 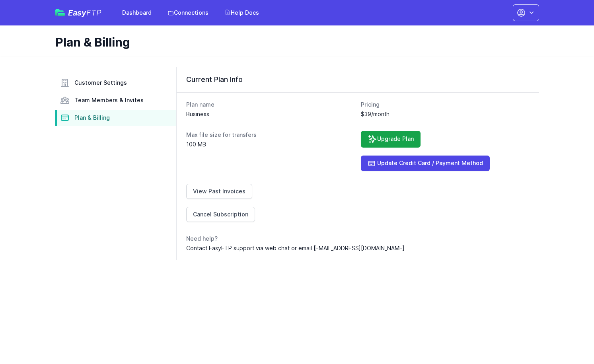 I want to click on h3: Current Plan Info, so click(x=358, y=80).